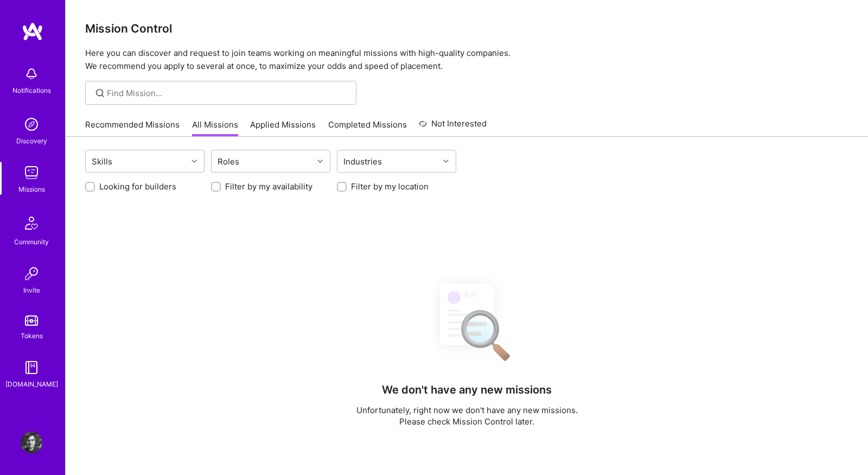 Image resolution: width=868 pixels, height=475 pixels. Describe the element at coordinates (31, 367) in the screenshot. I see `img: guide book` at that location.